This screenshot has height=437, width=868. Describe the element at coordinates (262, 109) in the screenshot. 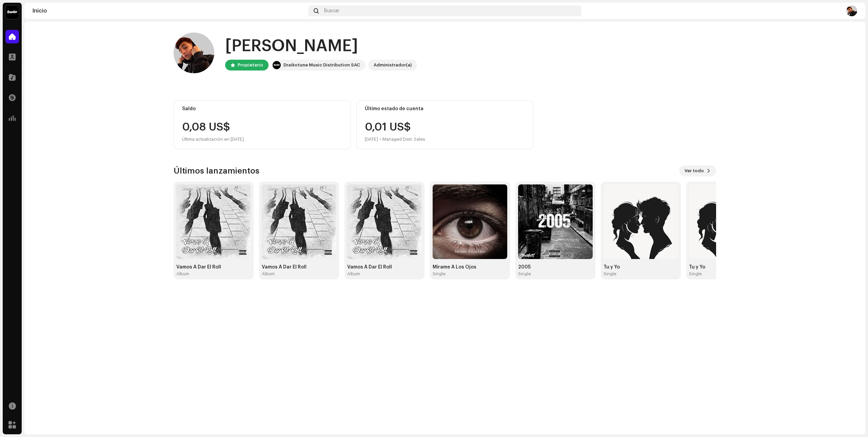

I see `div: Saldo` at that location.